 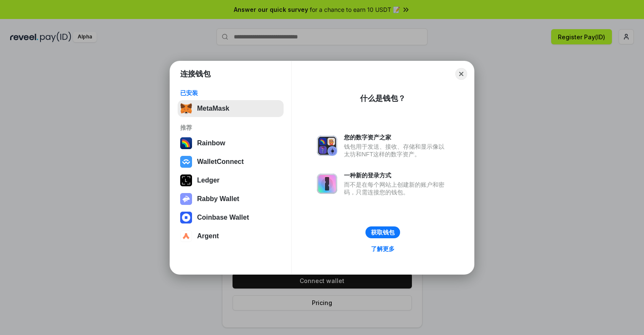 What do you see at coordinates (231, 93) in the screenshot?
I see `div: 已安装` at bounding box center [231, 93].